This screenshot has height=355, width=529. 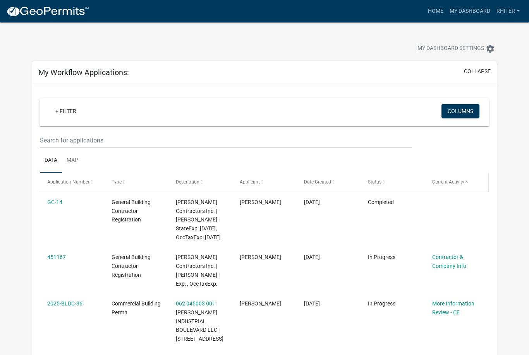 What do you see at coordinates (317, 182) in the screenshot?
I see `span: Date Created` at bounding box center [317, 182].